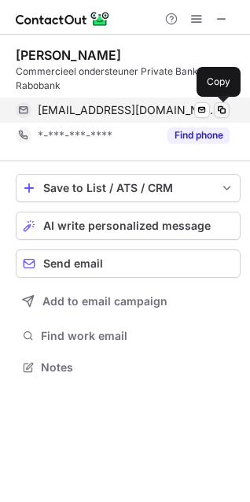  Describe the element at coordinates (127, 226) in the screenshot. I see `span: AI write personalized message` at that location.